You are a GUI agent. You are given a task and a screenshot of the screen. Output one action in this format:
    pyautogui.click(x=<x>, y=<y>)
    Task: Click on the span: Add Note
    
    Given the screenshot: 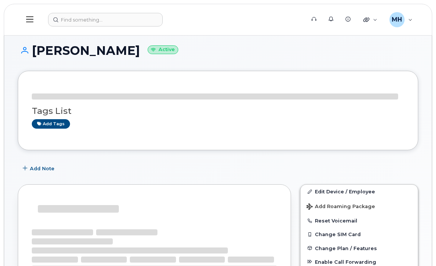 What is the action you would take?
    pyautogui.click(x=42, y=168)
    